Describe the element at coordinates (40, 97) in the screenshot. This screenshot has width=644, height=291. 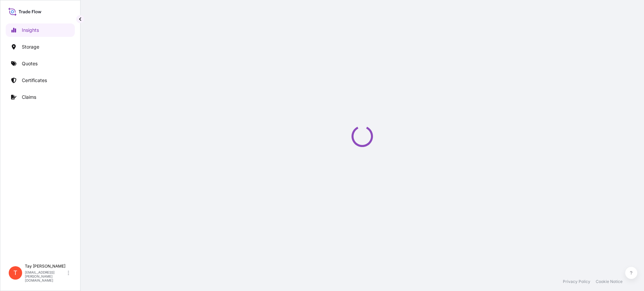
I see `a: Claims` at that location.